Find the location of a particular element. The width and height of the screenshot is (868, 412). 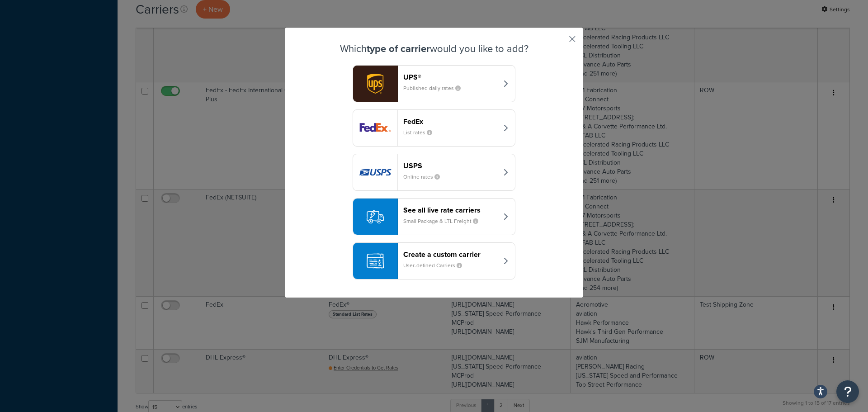

small: Small Package & LTL Freight is located at coordinates (445, 221).